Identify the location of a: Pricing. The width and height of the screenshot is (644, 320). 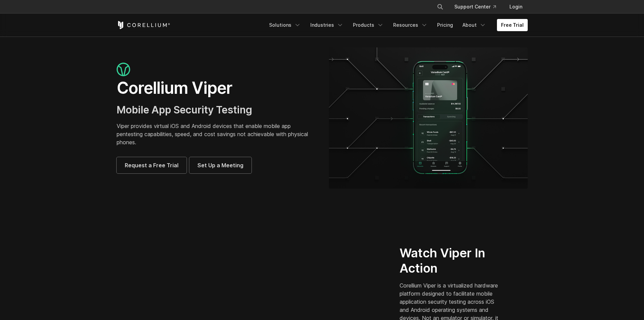
(445, 25).